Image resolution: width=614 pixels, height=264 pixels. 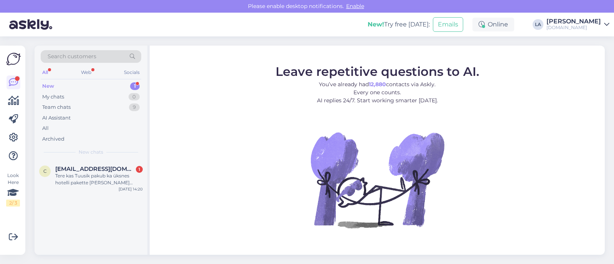 I want to click on span: Enable, so click(x=355, y=6).